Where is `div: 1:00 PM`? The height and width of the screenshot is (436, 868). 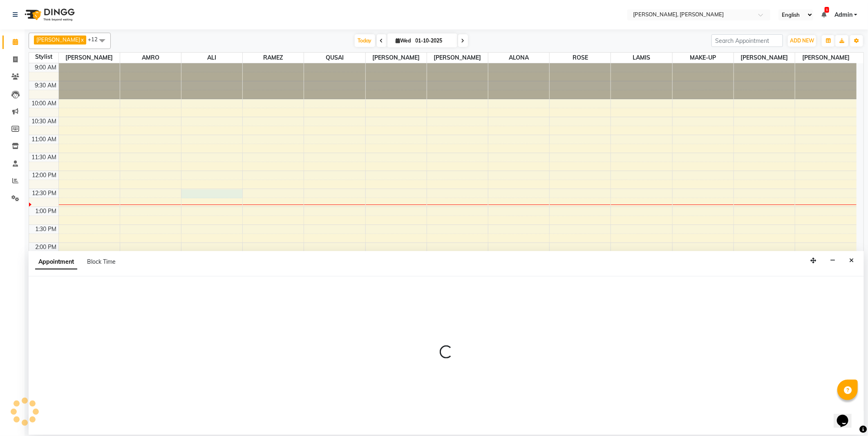
div: 1:00 PM is located at coordinates (46, 211).